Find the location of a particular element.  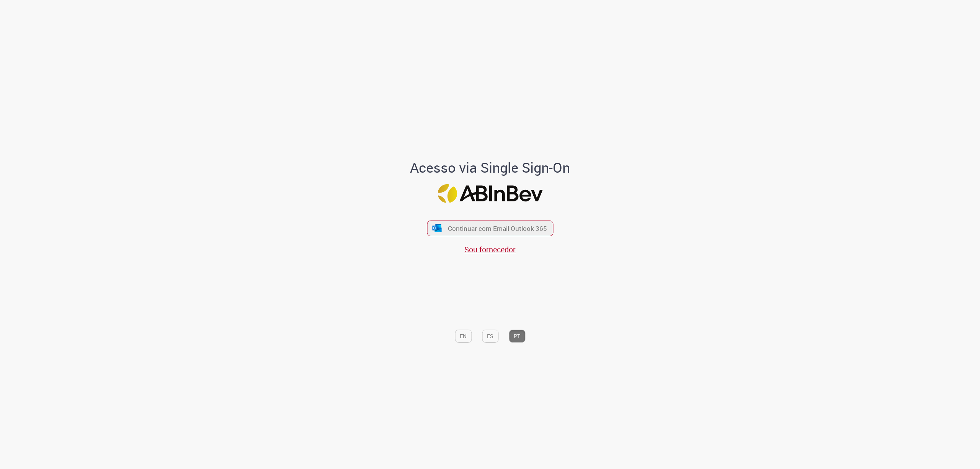

button: ícone Azure/Microsoft 360 Continuar com Email Outlook 365 is located at coordinates (490, 228).